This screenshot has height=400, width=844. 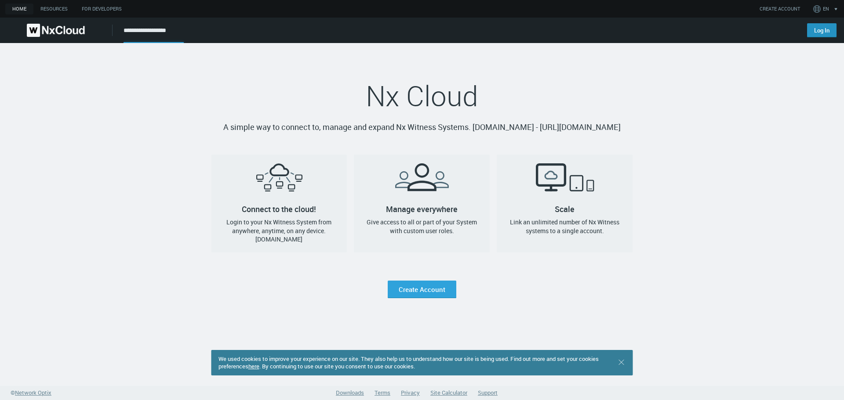 I want to click on a: here, so click(x=254, y=366).